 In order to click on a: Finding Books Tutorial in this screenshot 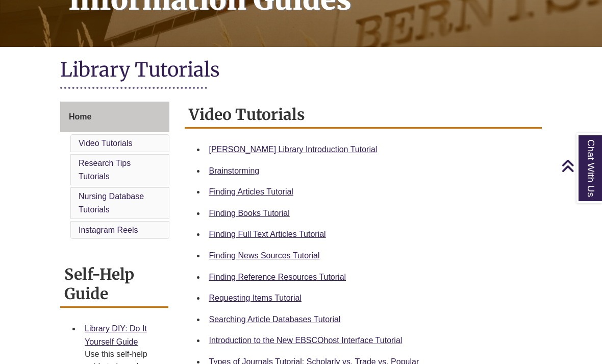, I will do `click(250, 213)`.